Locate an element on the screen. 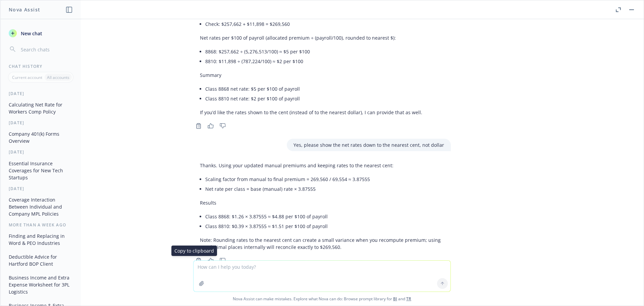  li: Class 8868 net rate: $5 per $100 of payroll is located at coordinates (314, 89).